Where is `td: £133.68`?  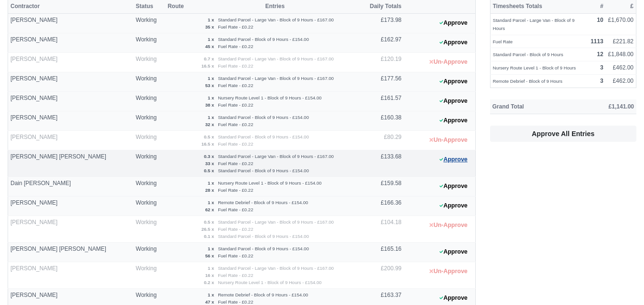
td: £133.68 is located at coordinates (381, 164).